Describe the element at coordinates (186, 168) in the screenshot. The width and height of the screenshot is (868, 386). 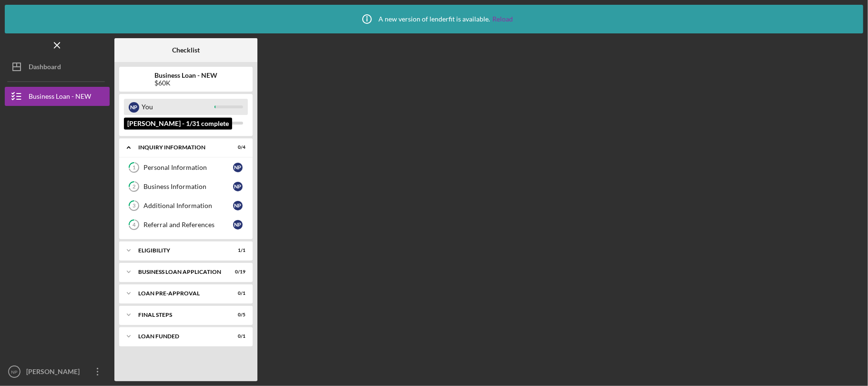
I see `a: 1Personal InformationNP` at that location.